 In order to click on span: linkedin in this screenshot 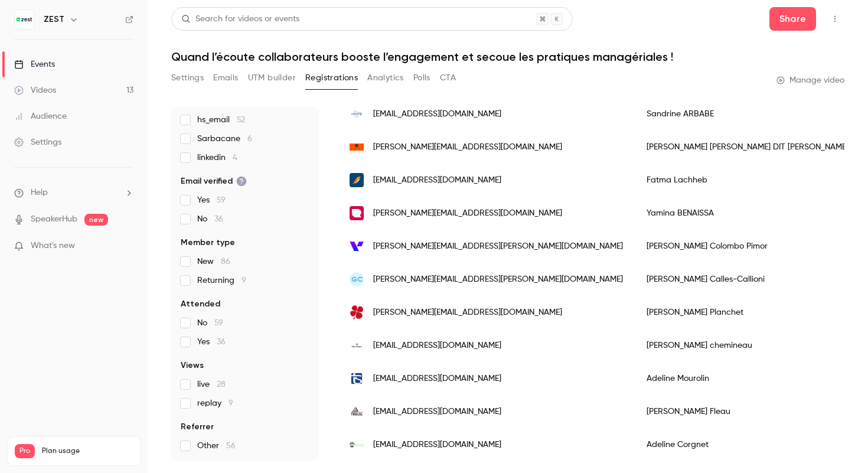, I will do `click(217, 158)`.